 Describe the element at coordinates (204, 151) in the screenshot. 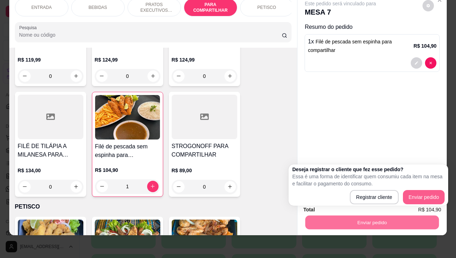

I see `h4: STROGONOFF PARA COMPARTILHAR` at that location.